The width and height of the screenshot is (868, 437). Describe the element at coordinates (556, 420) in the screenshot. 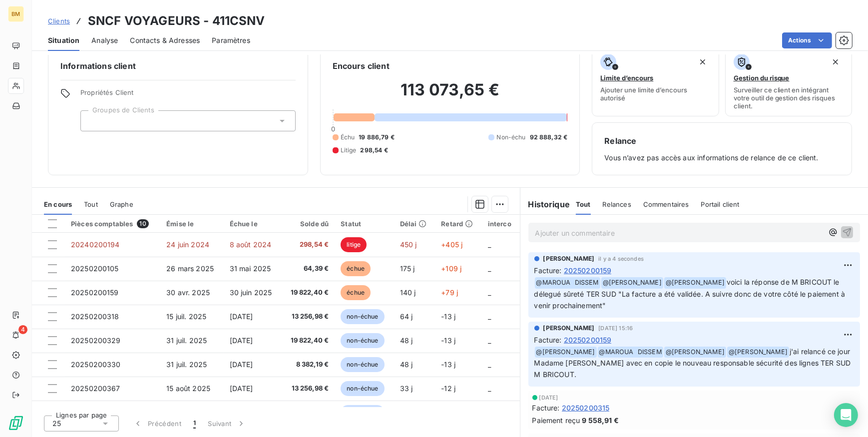

I see `span: Paiement reçu` at that location.